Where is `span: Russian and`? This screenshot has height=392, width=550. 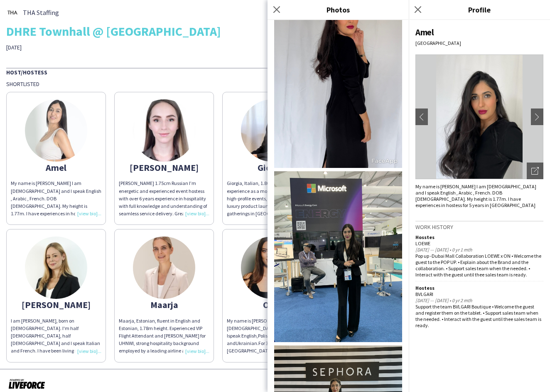 span: Russian and is located at coordinates (258, 339).